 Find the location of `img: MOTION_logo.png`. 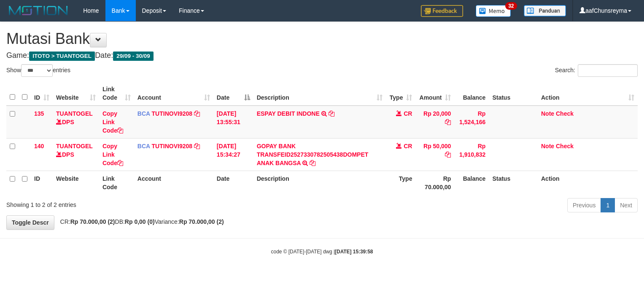

img: MOTION_logo.png is located at coordinates (39, 11).